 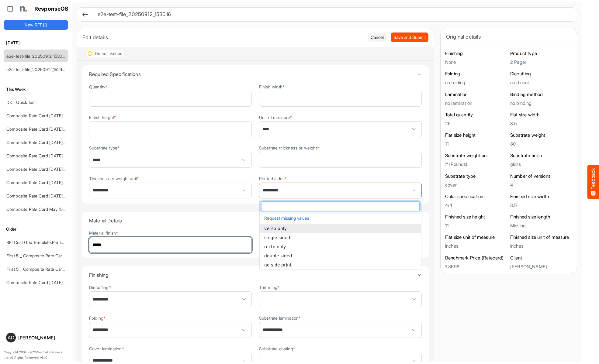 I want to click on label: Diecutting, so click(x=100, y=287).